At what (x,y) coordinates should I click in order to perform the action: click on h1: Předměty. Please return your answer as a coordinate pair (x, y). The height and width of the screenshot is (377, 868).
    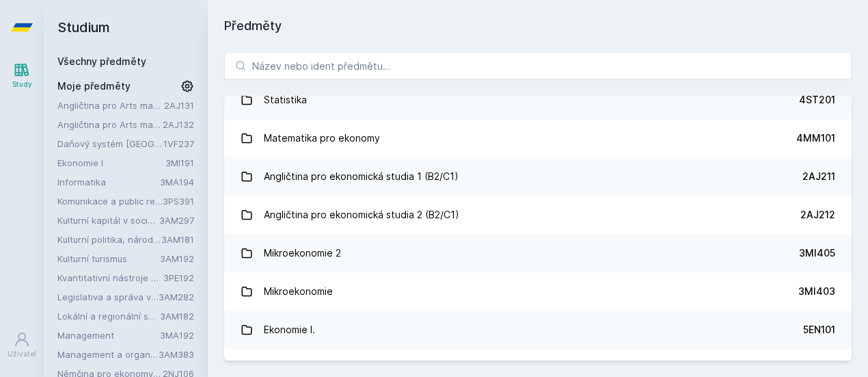
    Looking at the image, I should click on (538, 26).